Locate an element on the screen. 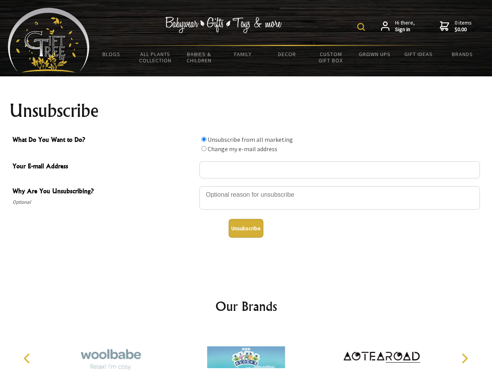 The height and width of the screenshot is (374, 492). a: 0 items$0.00 is located at coordinates (456, 26).